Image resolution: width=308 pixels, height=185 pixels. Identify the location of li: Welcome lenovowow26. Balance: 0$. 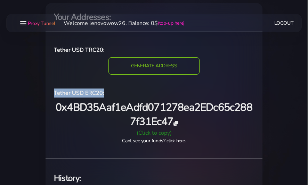
(120, 23).